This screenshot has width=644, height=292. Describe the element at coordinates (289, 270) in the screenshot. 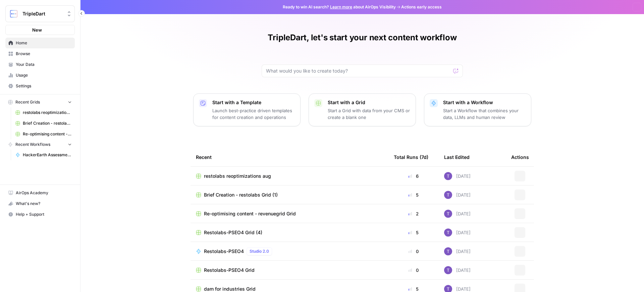

I see `a: Restolabs-PSEO4 Grid` at that location.